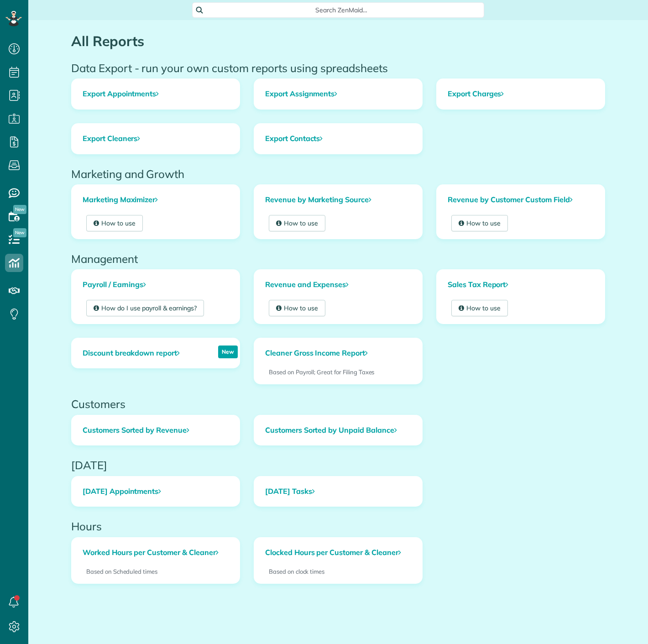 The height and width of the screenshot is (644, 648). What do you see at coordinates (156, 94) in the screenshot?
I see `a: Export Appointments` at bounding box center [156, 94].